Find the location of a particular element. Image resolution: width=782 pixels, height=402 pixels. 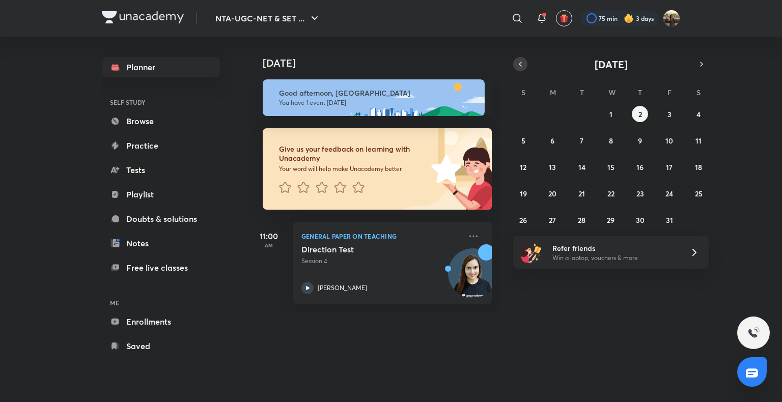

button: October 1, 2025 is located at coordinates (611, 114).